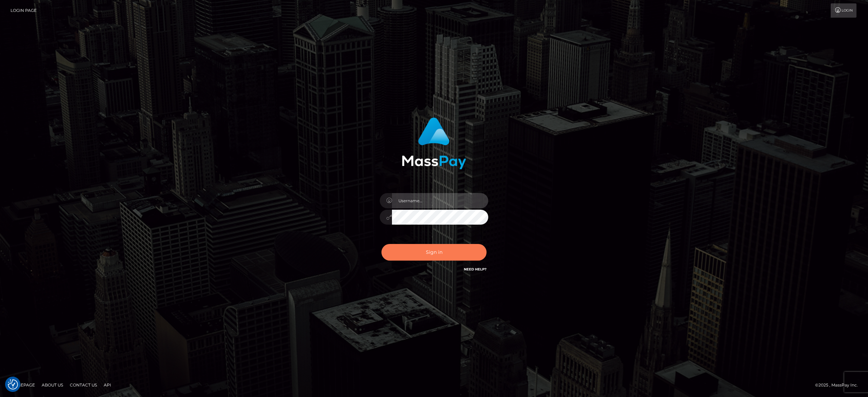 The width and height of the screenshot is (868, 397). Describe the element at coordinates (434, 143) in the screenshot. I see `img: MassPay Login` at that location.